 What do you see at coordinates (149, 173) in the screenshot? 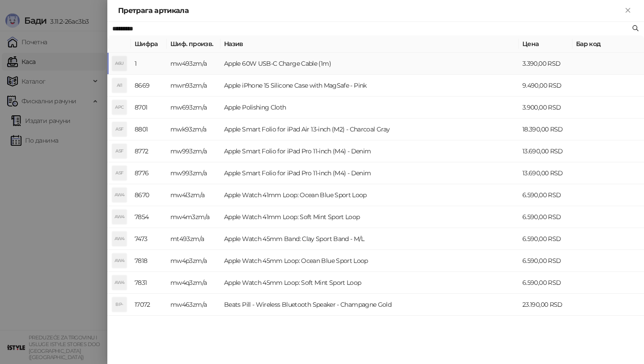
I see `td: 8776` at bounding box center [149, 173].